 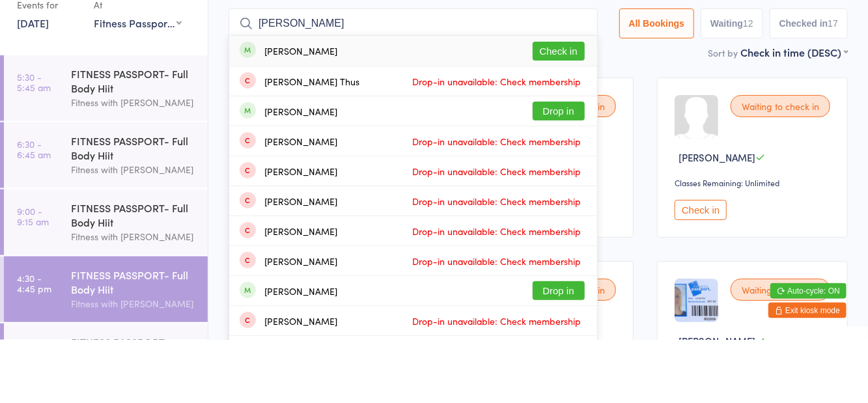 What do you see at coordinates (37, 27) in the screenshot?
I see `img: Fitness with Zoe` at bounding box center [37, 27].